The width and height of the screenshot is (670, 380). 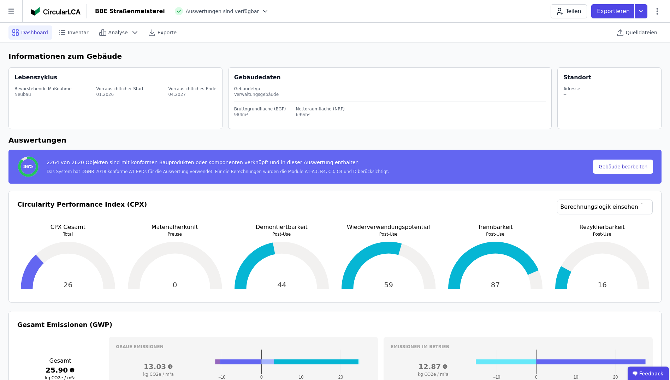 What do you see at coordinates (569, 11) in the screenshot?
I see `button: Teilen` at bounding box center [569, 11].